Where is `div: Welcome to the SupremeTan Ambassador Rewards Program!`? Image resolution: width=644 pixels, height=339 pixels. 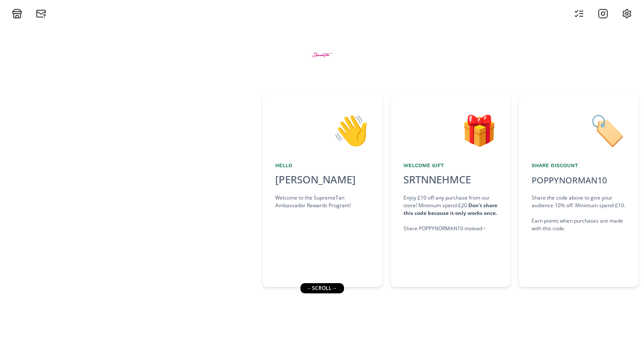
div: Welcome to the SupremeTan Ambassador Rewards Program! is located at coordinates (322, 202).